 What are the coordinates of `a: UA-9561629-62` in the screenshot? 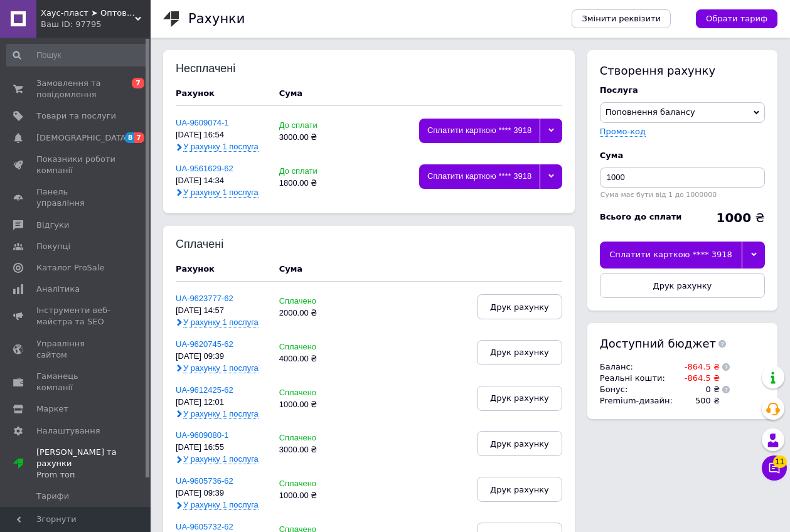 It's located at (205, 168).